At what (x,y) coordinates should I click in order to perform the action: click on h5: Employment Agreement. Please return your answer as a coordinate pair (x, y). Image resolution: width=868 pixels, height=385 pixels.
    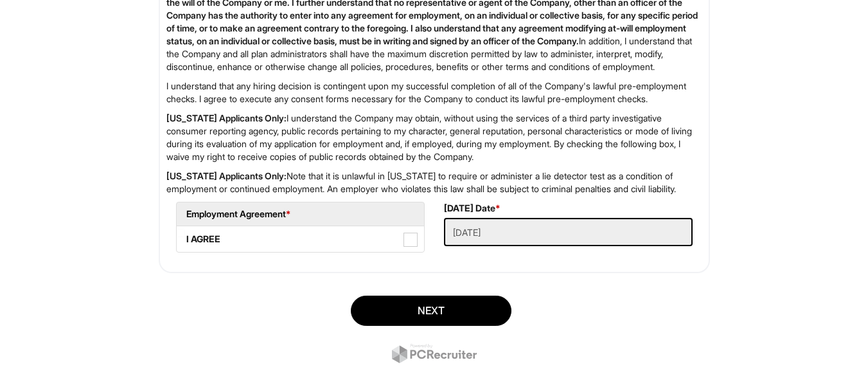
    Looking at the image, I should click on (300, 213).